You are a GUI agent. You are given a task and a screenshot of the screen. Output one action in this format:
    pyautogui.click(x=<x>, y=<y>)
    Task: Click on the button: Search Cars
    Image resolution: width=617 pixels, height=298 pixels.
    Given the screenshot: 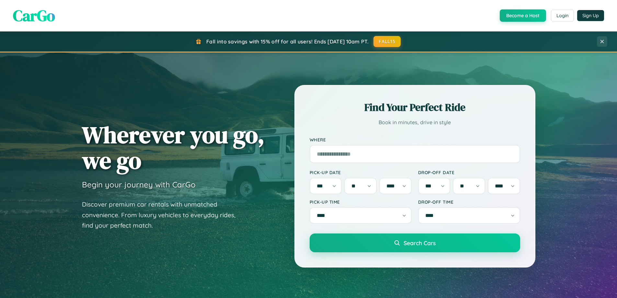 What is the action you would take?
    pyautogui.click(x=415, y=243)
    